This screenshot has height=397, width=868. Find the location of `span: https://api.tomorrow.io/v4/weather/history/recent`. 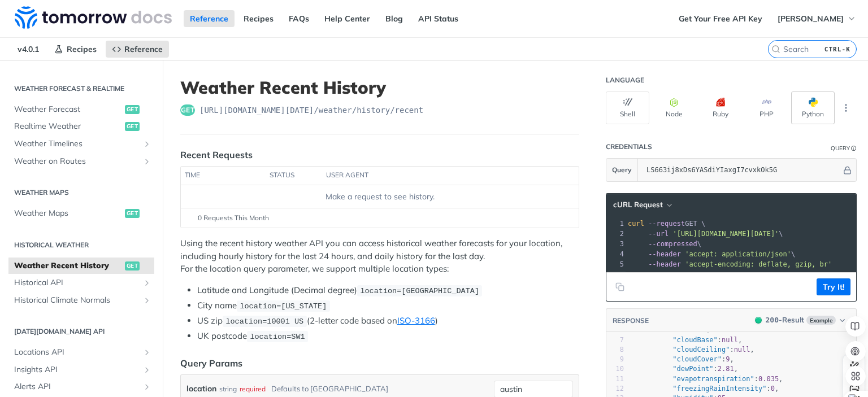

span: https://api.tomorrow.io/v4/weather/history/recent is located at coordinates (311, 110).